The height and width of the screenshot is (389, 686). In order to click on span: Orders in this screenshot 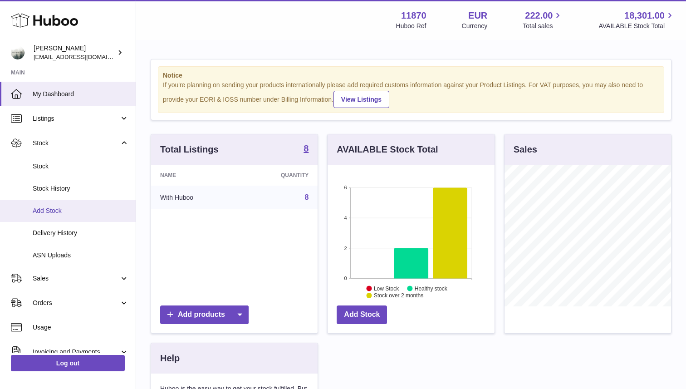, I will do `click(76, 303)`.